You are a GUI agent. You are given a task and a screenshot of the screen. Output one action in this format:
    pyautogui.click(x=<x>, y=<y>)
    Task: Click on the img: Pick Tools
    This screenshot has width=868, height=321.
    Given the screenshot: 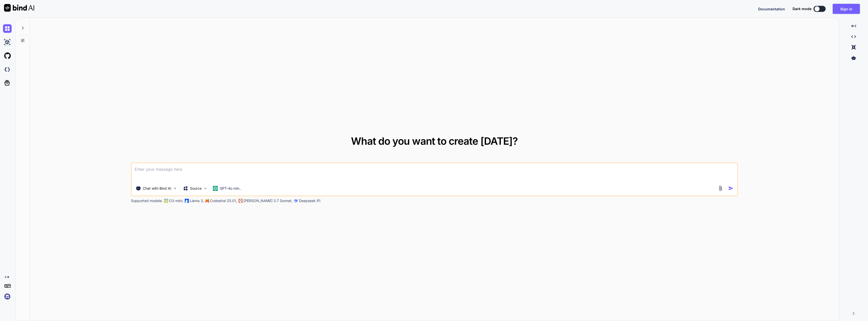 What is the action you would take?
    pyautogui.click(x=175, y=188)
    